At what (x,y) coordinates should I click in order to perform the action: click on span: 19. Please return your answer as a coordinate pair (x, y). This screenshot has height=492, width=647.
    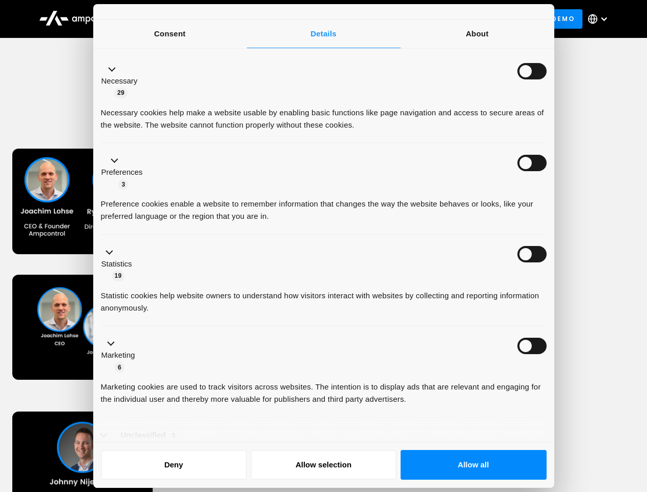
    Looking at the image, I should click on (118, 276).